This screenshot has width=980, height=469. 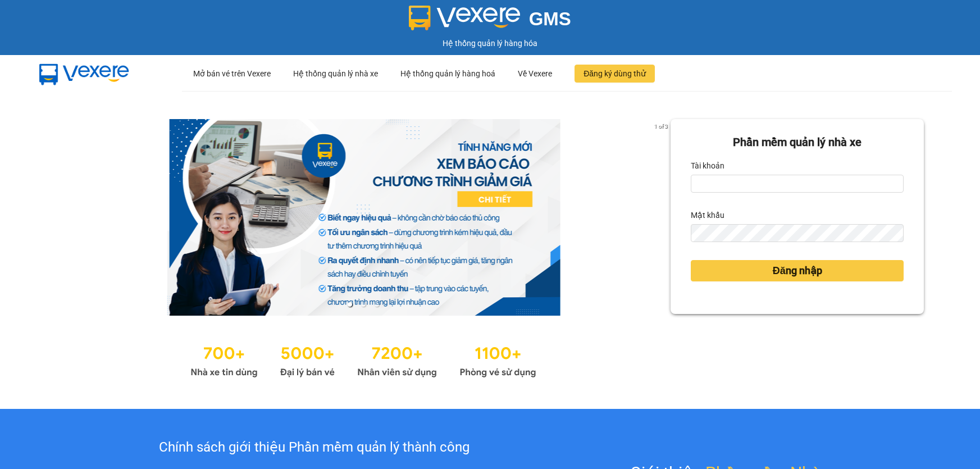 What do you see at coordinates (464, 18) in the screenshot?
I see `img: logo 2` at bounding box center [464, 18].